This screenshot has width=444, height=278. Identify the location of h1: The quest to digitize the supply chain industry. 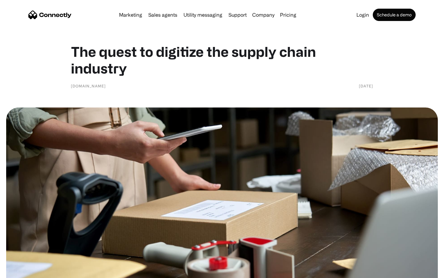
(222, 60).